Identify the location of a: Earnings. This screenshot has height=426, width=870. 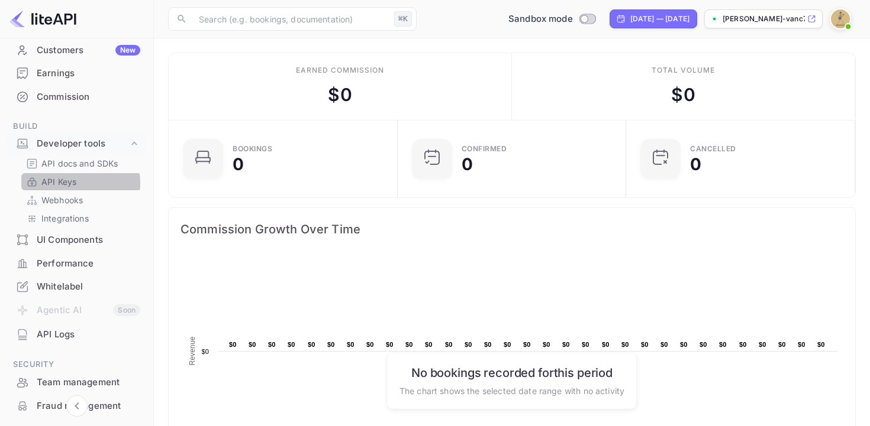
(76, 73).